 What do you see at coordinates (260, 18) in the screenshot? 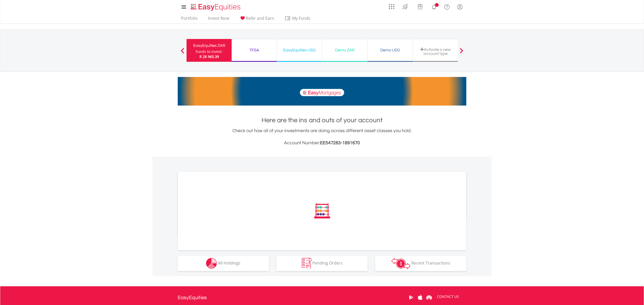
I see `span: Refer and Earn` at bounding box center [260, 18].